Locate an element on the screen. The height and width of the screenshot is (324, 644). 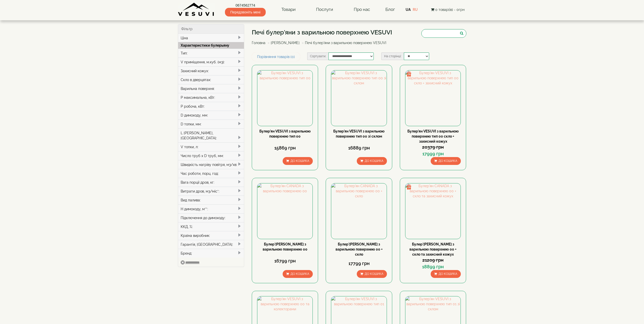
div: D топки, мм: is located at coordinates (211, 124).